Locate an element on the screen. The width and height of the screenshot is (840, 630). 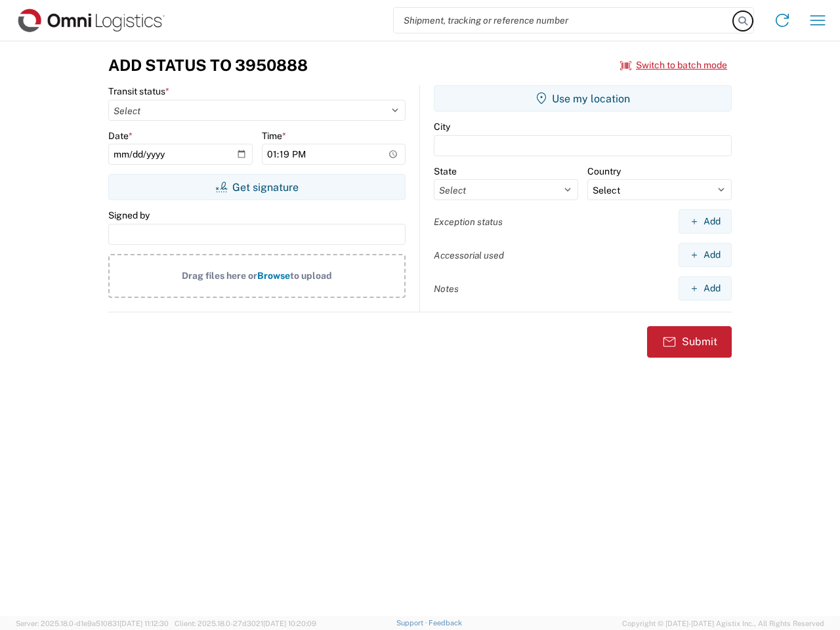
button: Use my location is located at coordinates (583, 99).